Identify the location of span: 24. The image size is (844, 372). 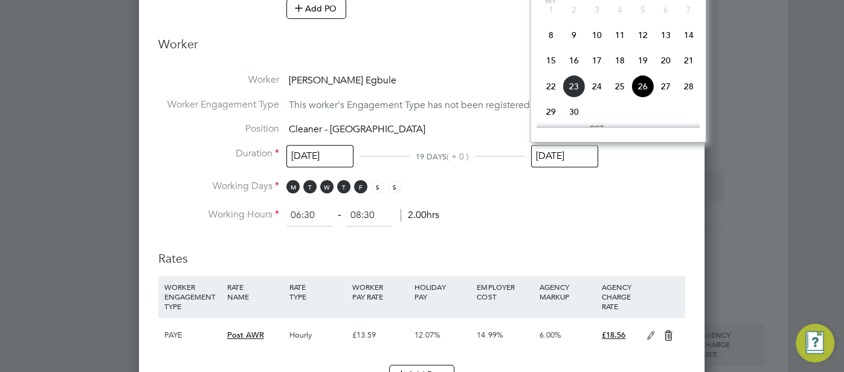
(597, 86).